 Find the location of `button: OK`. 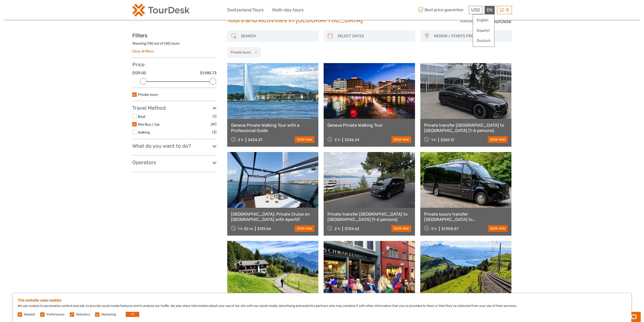

button: OK is located at coordinates (133, 314).